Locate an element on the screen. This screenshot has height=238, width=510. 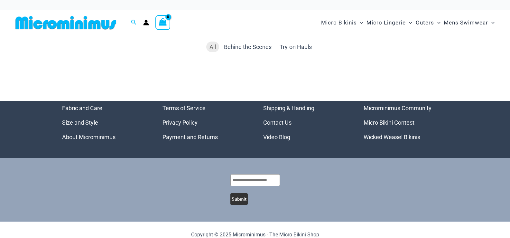
a: Micro Bikini Contest is located at coordinates (389, 122).